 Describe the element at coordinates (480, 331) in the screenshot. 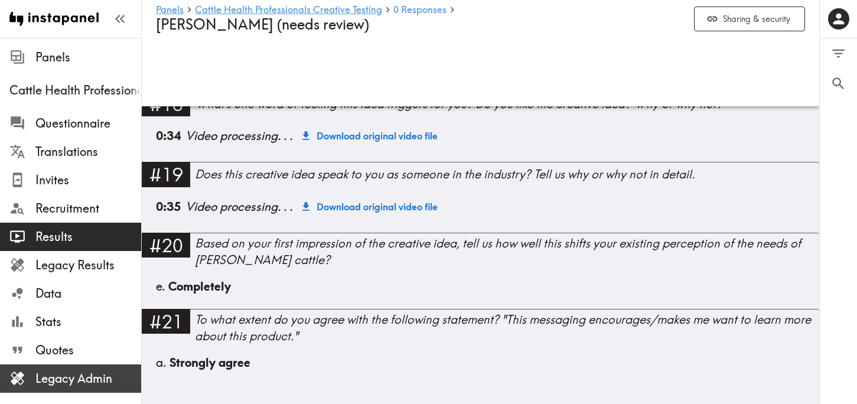

I see `a: #21To what extent do you agree with the following statement? "This messaging encourages/makes me ...` at that location.